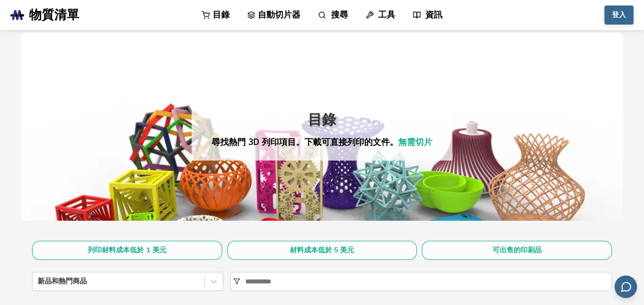 This screenshot has height=305, width=644. What do you see at coordinates (619, 15) in the screenshot?
I see `font: 登入` at bounding box center [619, 15].